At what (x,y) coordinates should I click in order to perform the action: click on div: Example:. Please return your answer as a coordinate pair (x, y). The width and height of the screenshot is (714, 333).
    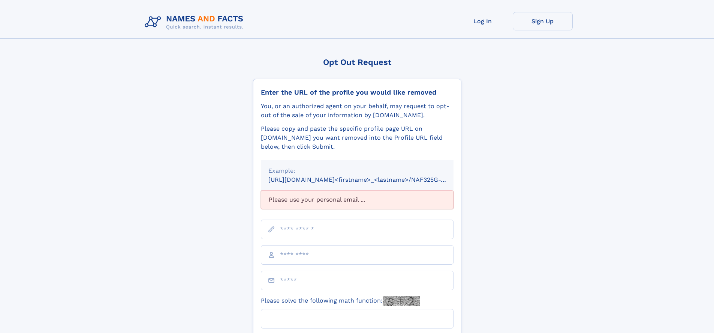
    Looking at the image, I should click on (357, 171).